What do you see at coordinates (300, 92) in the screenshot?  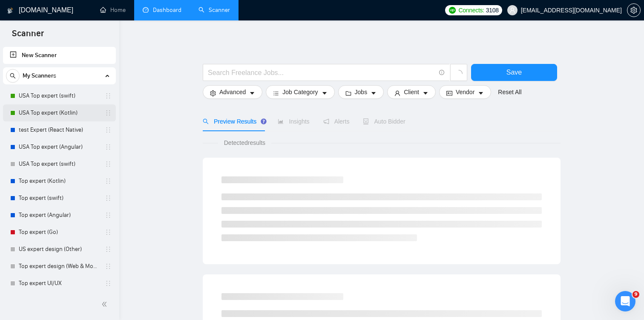 I see `span: Job Category` at bounding box center [300, 92].